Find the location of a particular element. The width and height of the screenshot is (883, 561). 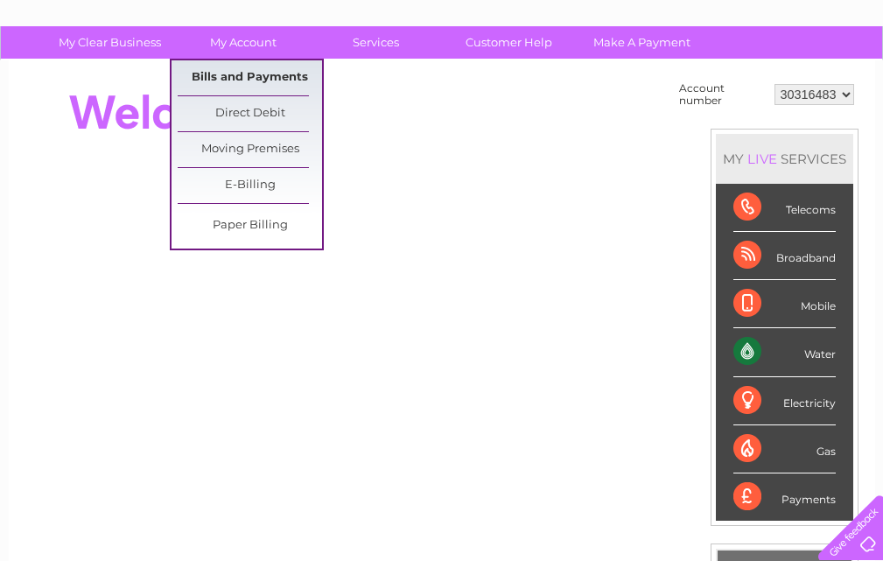

a: Contact is located at coordinates (788, 81).